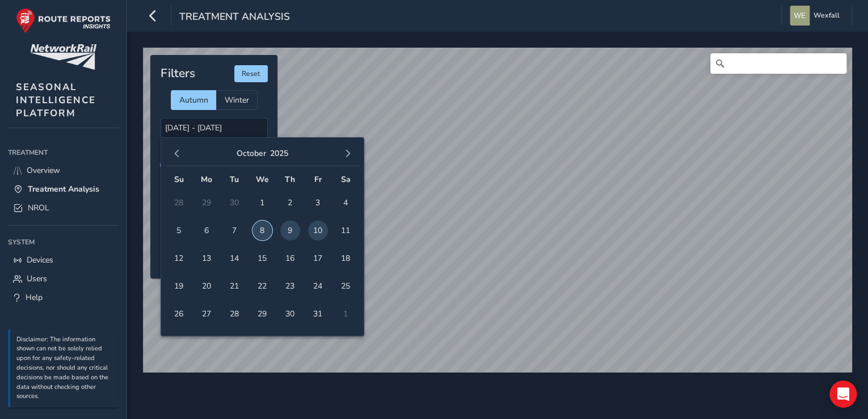  What do you see at coordinates (63, 57) in the screenshot?
I see `img: customer logo` at bounding box center [63, 57].